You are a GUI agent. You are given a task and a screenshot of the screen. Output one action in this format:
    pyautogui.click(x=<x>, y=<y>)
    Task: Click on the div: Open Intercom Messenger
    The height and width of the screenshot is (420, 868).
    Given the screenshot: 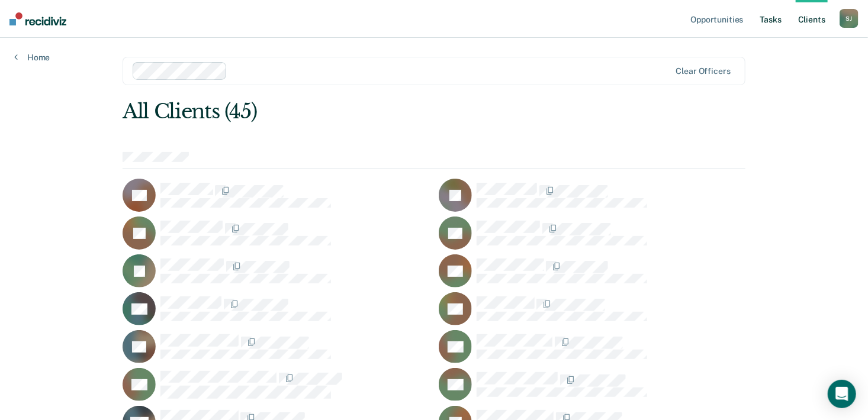 What is the action you would take?
    pyautogui.click(x=842, y=395)
    